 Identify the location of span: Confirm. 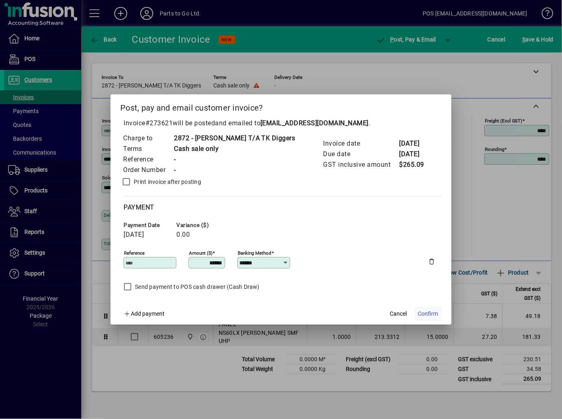
(428, 313).